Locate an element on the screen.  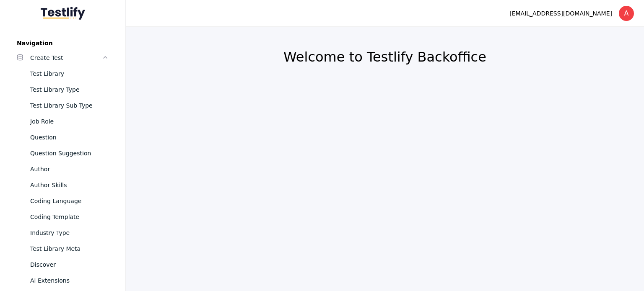
a: Ai Extensions is located at coordinates (62, 281).